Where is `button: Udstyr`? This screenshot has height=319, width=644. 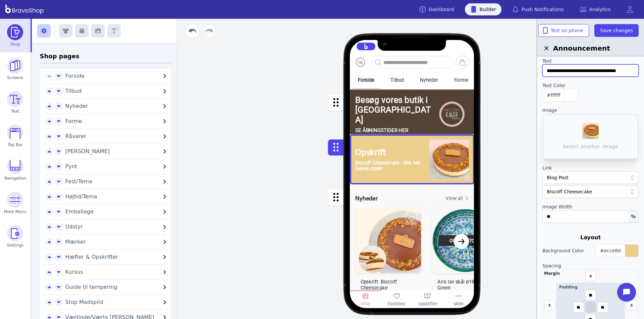
button: Udstyr is located at coordinates (117, 227).